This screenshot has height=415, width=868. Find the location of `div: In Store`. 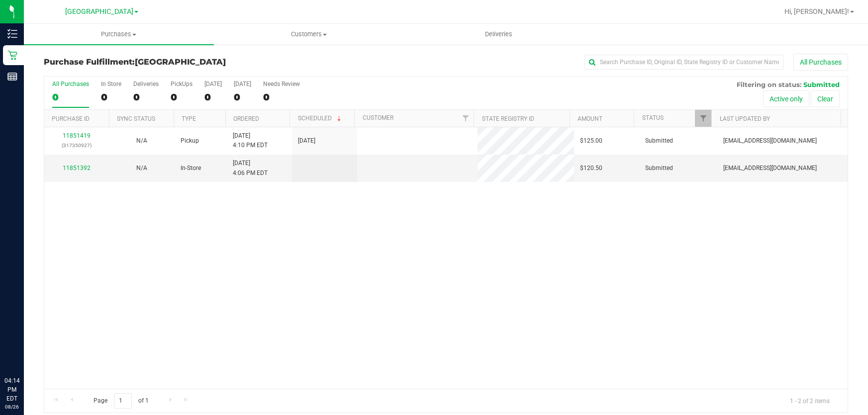

div: In Store is located at coordinates (111, 84).